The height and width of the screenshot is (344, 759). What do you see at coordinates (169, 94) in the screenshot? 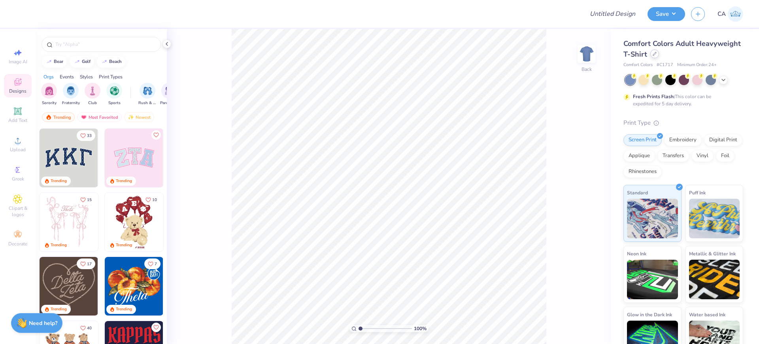
I see `div: filter for Parent's Weekend` at bounding box center [169, 94].